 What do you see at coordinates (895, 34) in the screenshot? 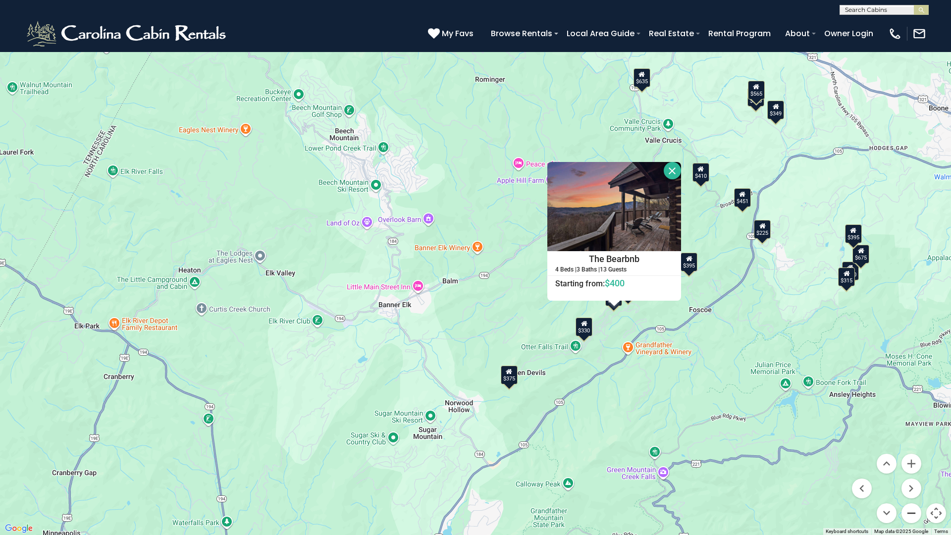
I see `img: phone-regular-white.png` at bounding box center [895, 34].